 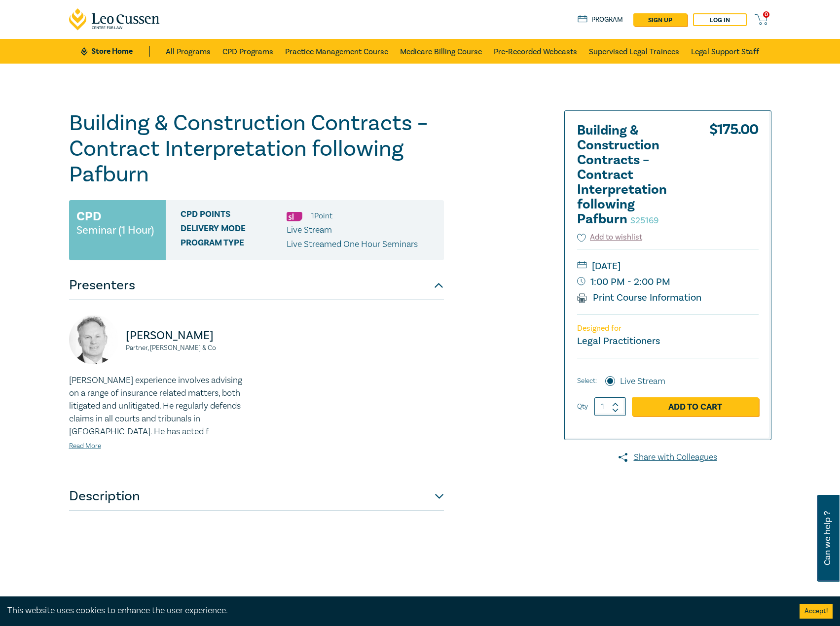 What do you see at coordinates (695, 407) in the screenshot?
I see `a: Add to Cart` at bounding box center [695, 407].